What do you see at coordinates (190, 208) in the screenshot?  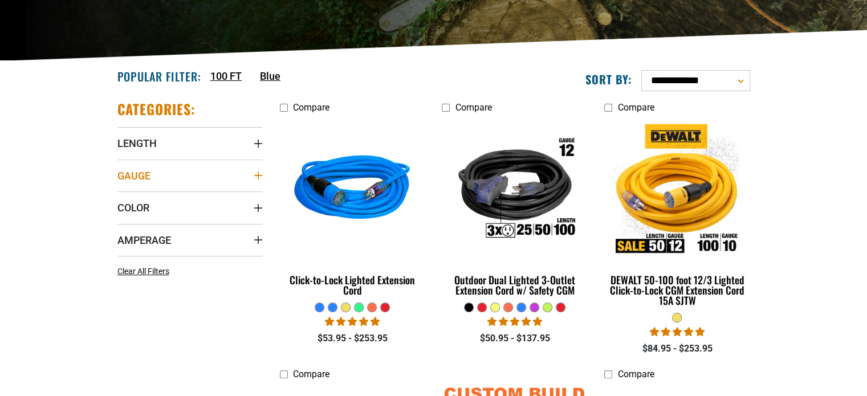 I see `summary: Color` at bounding box center [190, 208].